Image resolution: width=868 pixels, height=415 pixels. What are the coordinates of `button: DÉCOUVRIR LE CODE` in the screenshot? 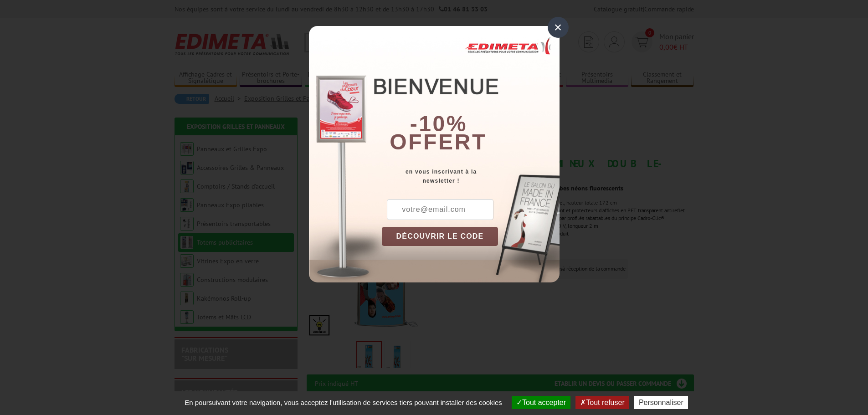 It's located at (440, 237).